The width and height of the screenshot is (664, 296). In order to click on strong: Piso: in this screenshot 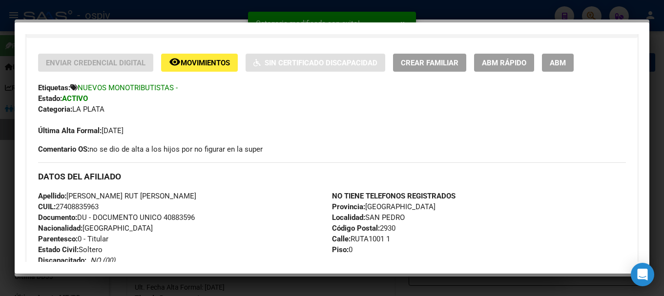, I will do `click(340, 250)`.